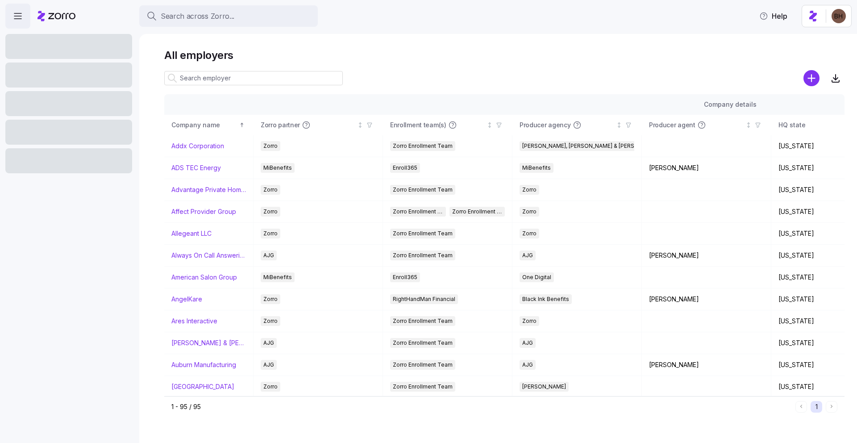 This screenshot has width=857, height=443. What do you see at coordinates (577, 125) in the screenshot?
I see `th: Producer agencyNot sorted` at bounding box center [577, 125].